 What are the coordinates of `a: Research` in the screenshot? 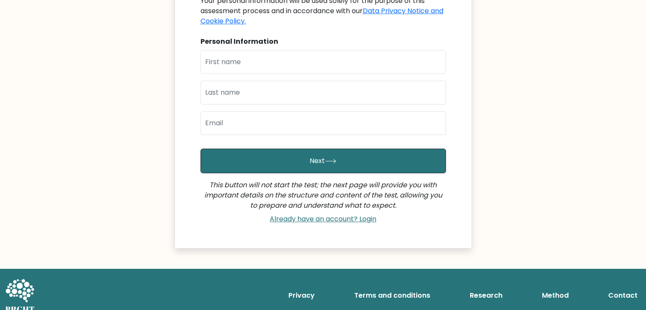 It's located at (486, 296).